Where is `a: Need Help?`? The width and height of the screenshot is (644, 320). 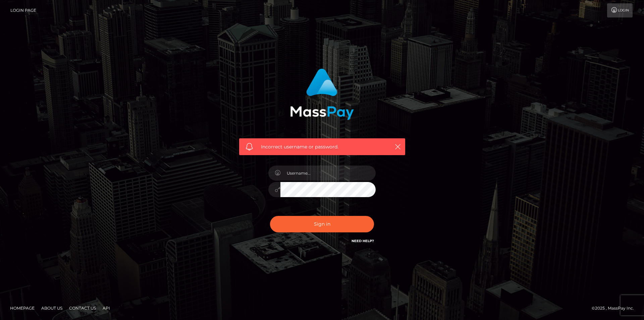
a: Need Help? is located at coordinates (363, 241).